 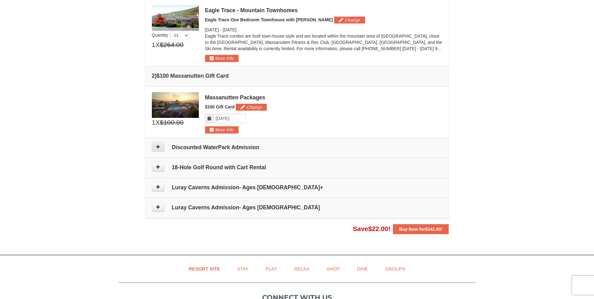 What do you see at coordinates (297, 167) in the screenshot?
I see `h4: 18-Hole Golf Round with Cart Rental` at bounding box center [297, 167].